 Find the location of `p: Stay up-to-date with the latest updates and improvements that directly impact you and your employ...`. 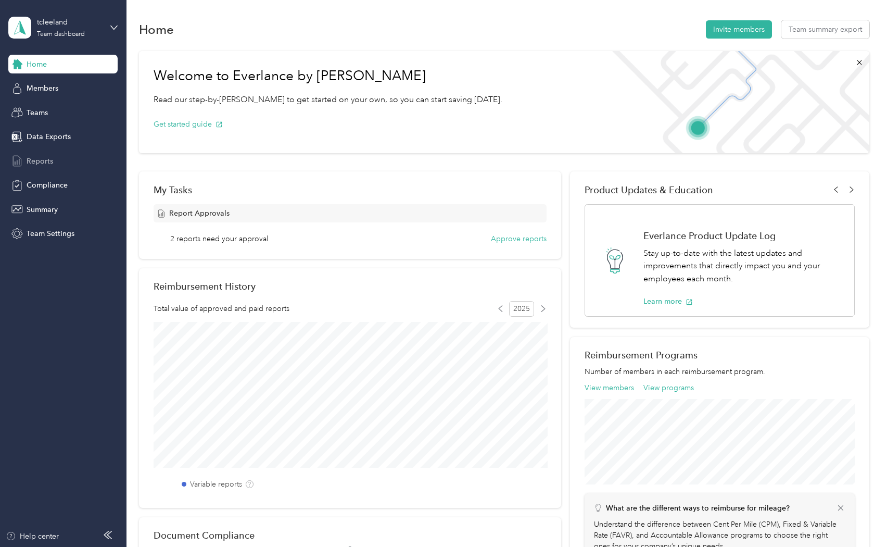

p: Stay up-to-date with the latest updates and improvements that directly impact you and your employ... is located at coordinates (743, 266).